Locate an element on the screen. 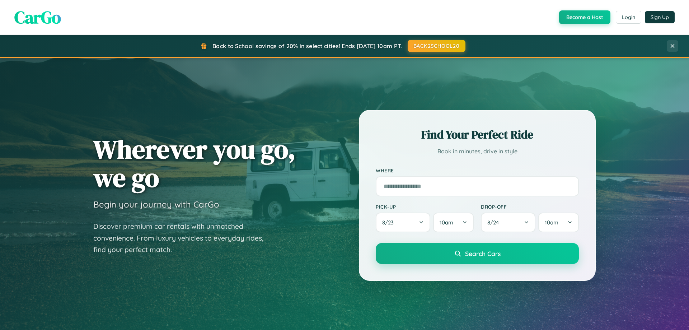 The height and width of the screenshot is (330, 689). p: Discover premium car rentals with unmatched convenience. From luxury vehicles to everyday rides, ... is located at coordinates (183, 238).